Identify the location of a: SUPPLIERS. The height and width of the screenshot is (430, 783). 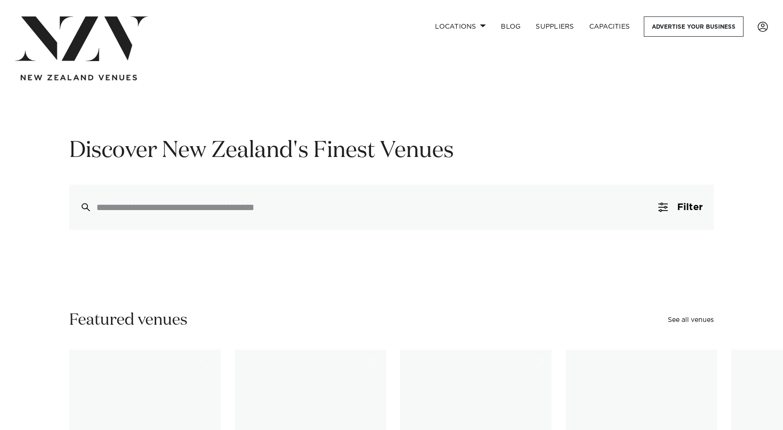
(555, 26).